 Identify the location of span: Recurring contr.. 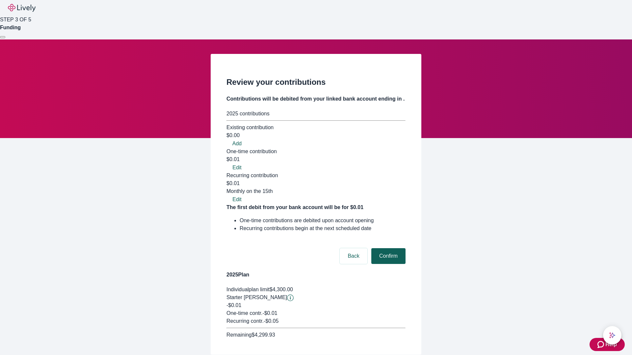
(245, 321).